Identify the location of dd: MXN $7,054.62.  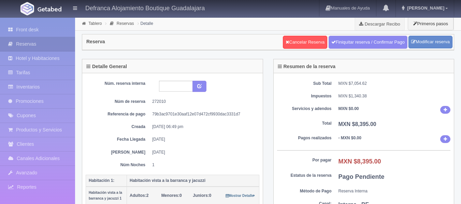
(394, 84).